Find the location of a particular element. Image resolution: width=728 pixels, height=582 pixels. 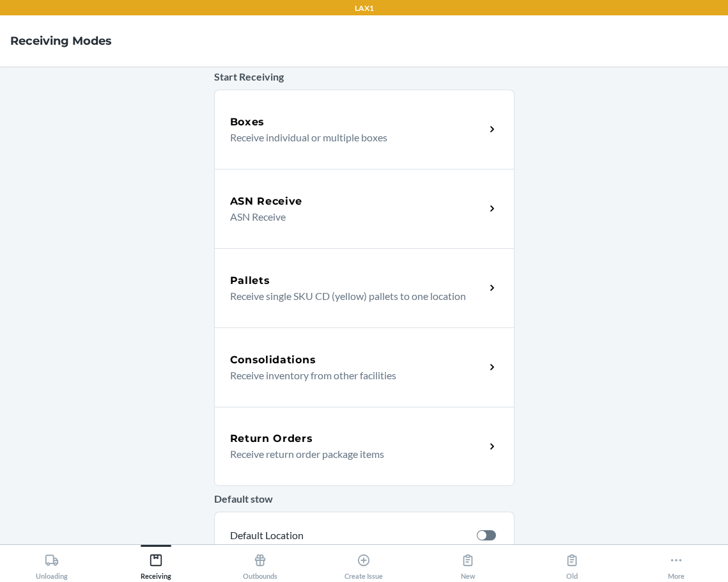

a: ConsolidationsReceive inventory from other facilities is located at coordinates (364, 367).